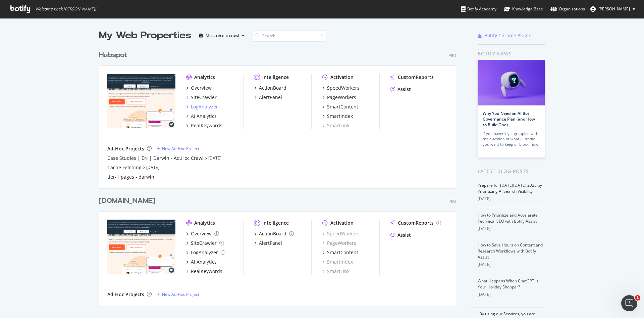 This screenshot has width=644, height=318. I want to click on img: hubspot-bulkdataexport.com, so click(141, 247).